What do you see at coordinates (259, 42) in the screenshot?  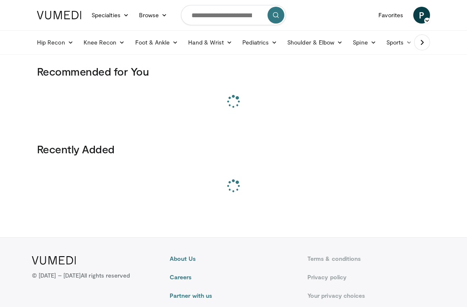 I see `a: Pediatrics` at bounding box center [259, 42].